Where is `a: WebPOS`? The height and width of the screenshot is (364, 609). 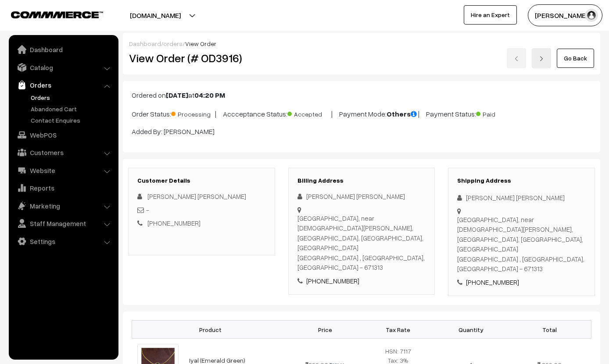
a: WebPOS is located at coordinates (63, 135).